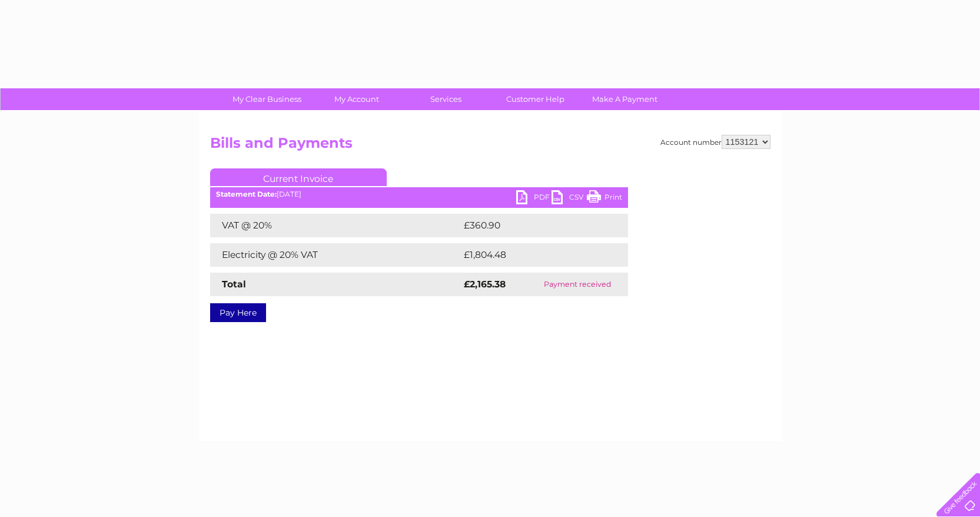 The height and width of the screenshot is (517, 980). I want to click on a: Print, so click(604, 198).